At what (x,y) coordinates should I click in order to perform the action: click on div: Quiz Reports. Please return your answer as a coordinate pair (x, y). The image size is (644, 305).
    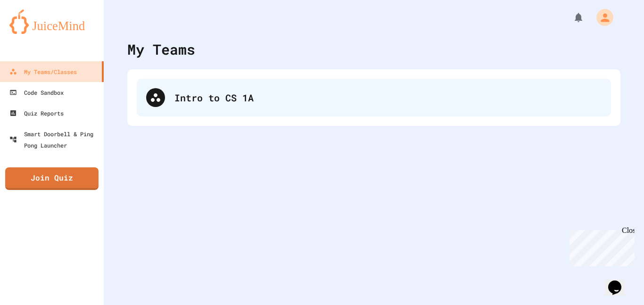
    Looking at the image, I should click on (36, 113).